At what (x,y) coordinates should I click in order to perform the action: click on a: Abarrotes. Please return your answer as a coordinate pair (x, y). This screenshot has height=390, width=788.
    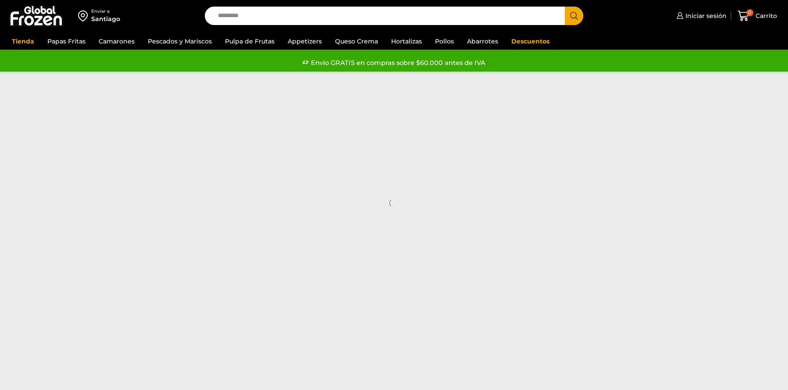
    Looking at the image, I should click on (483, 41).